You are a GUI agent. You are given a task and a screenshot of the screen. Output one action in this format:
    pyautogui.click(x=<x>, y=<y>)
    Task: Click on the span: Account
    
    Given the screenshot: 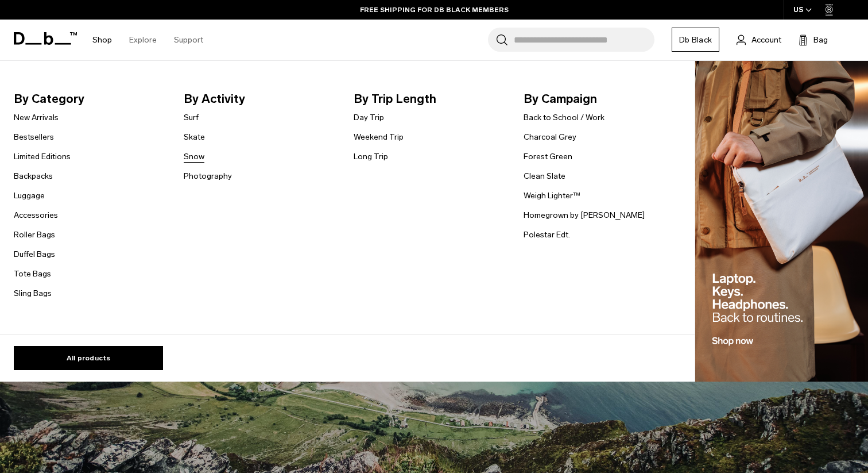 What is the action you would take?
    pyautogui.click(x=766, y=40)
    